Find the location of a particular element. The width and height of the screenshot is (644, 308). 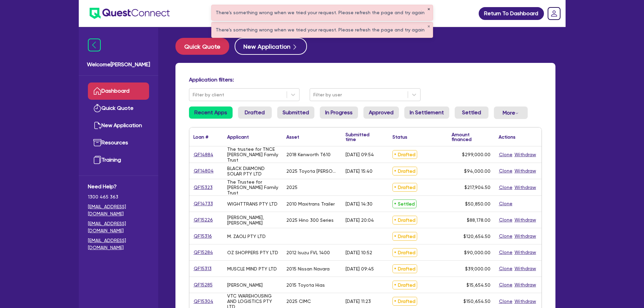

a: QF15285 is located at coordinates (203, 285).